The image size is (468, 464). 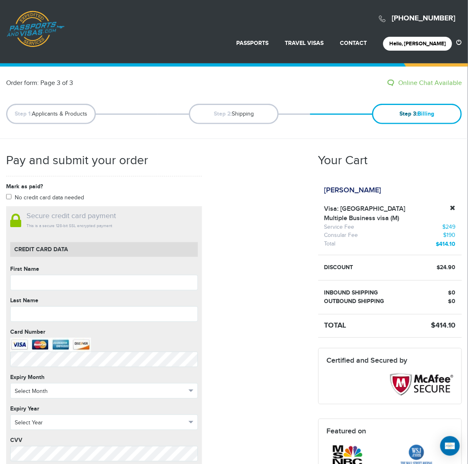 I want to click on h4: Featured on, so click(x=390, y=431).